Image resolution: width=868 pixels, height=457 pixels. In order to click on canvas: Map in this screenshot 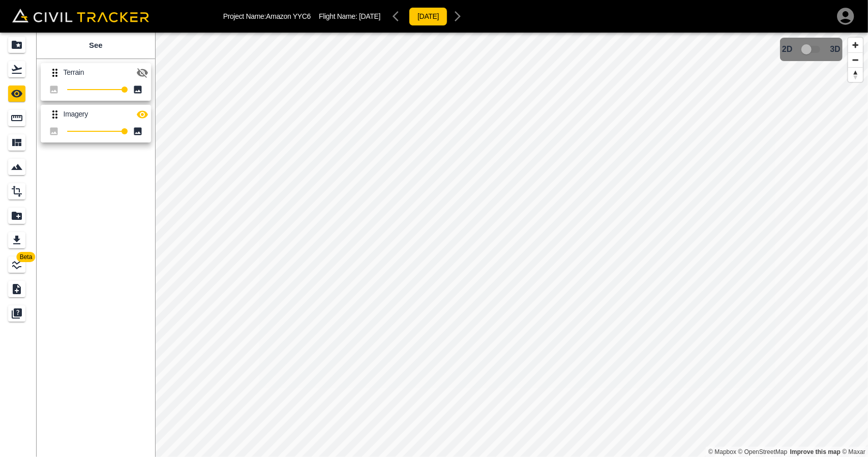, I will do `click(512, 244)`.